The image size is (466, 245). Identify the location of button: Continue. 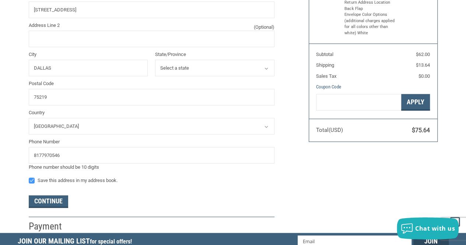
(48, 202).